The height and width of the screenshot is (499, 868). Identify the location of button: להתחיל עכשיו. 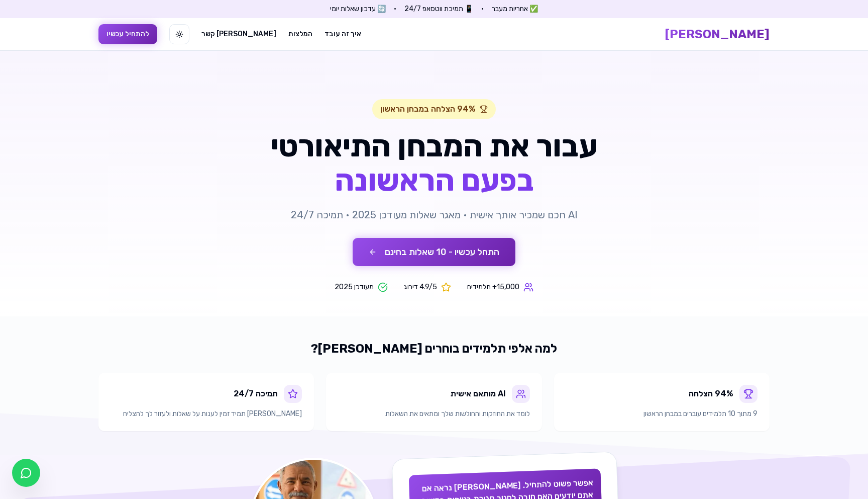
(128, 34).